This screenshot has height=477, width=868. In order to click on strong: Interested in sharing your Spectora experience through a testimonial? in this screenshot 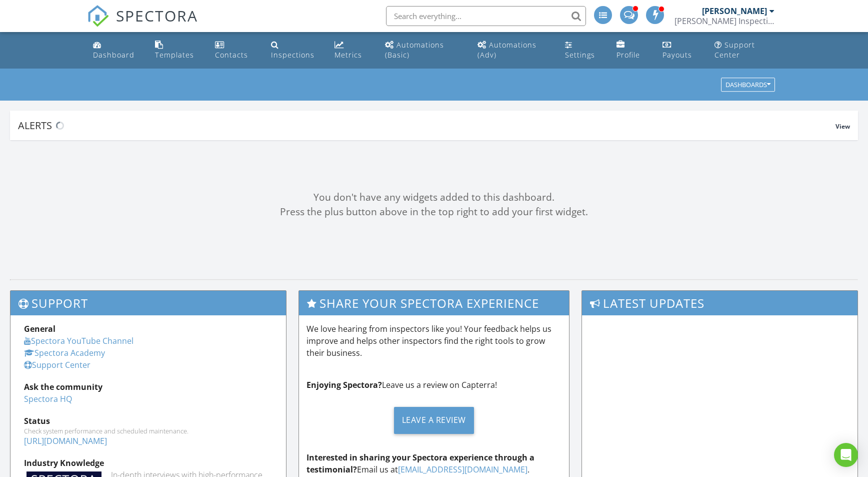, I will do `click(421, 464)`.